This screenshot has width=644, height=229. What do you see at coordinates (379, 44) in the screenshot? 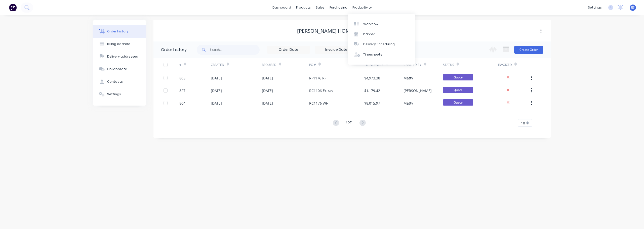
I see `div: Delivery Scheduling` at bounding box center [379, 44].